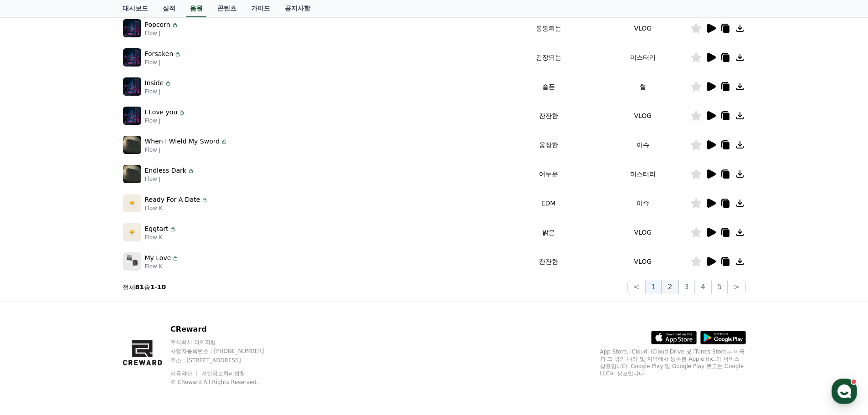  I want to click on p: Popcorn, so click(158, 24).